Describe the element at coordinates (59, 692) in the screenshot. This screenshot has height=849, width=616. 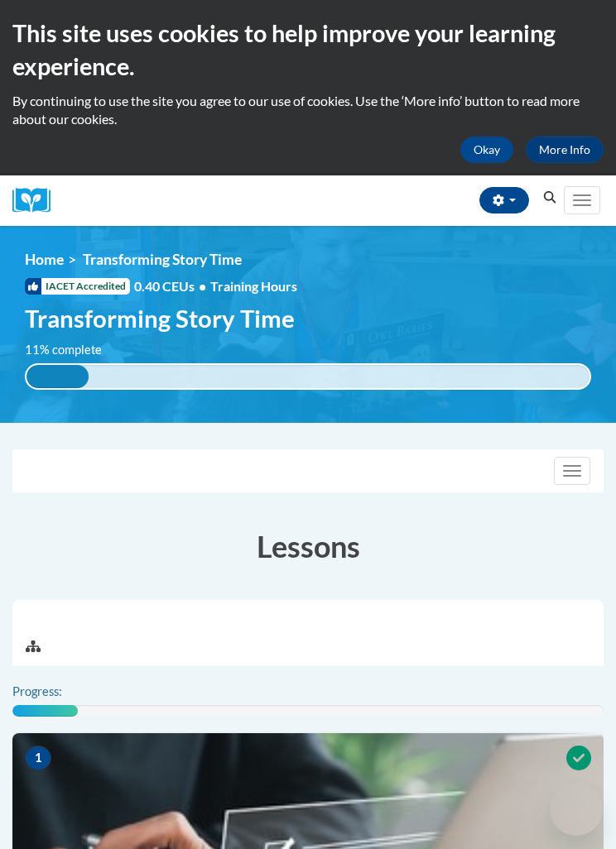
I see `label: Progress:` at that location.